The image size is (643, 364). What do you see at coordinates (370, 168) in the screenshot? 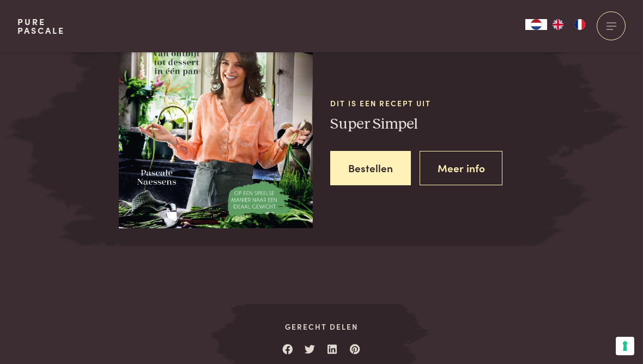
I see `a: Bestellen` at bounding box center [370, 168].